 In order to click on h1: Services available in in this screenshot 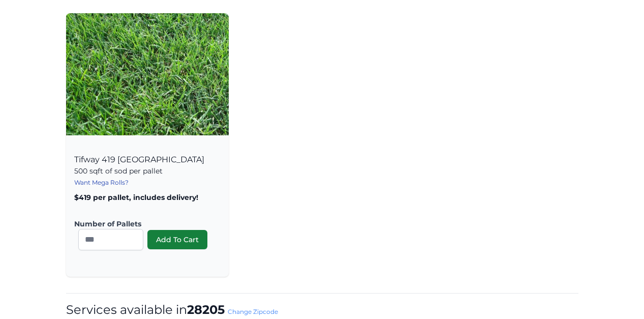, I will do `click(322, 310)`.